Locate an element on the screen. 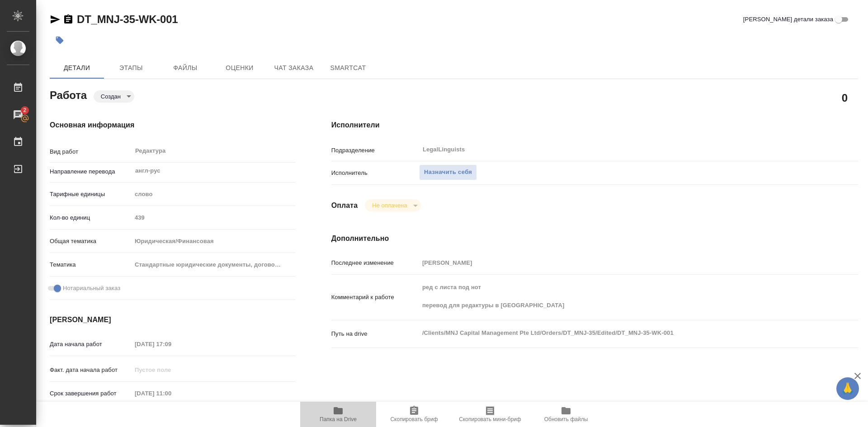 Image resolution: width=868 pixels, height=427 pixels. p: Вид работ is located at coordinates (90, 151).